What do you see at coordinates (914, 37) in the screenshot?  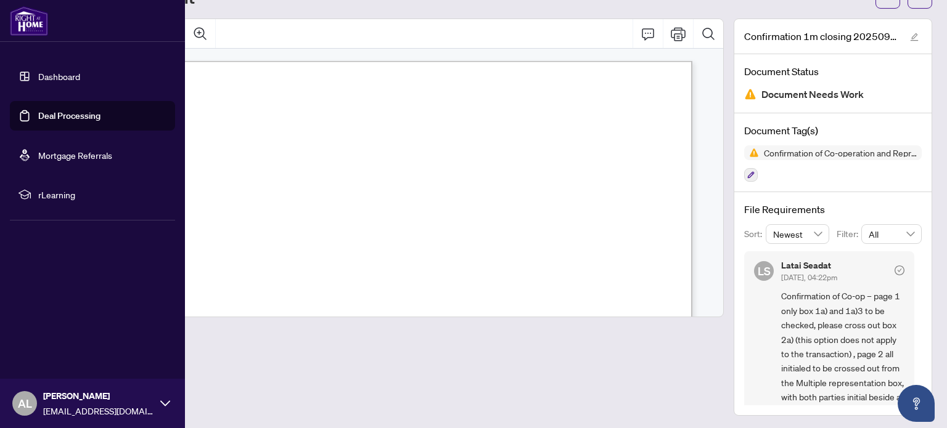 I see `span: edit` at bounding box center [914, 37].